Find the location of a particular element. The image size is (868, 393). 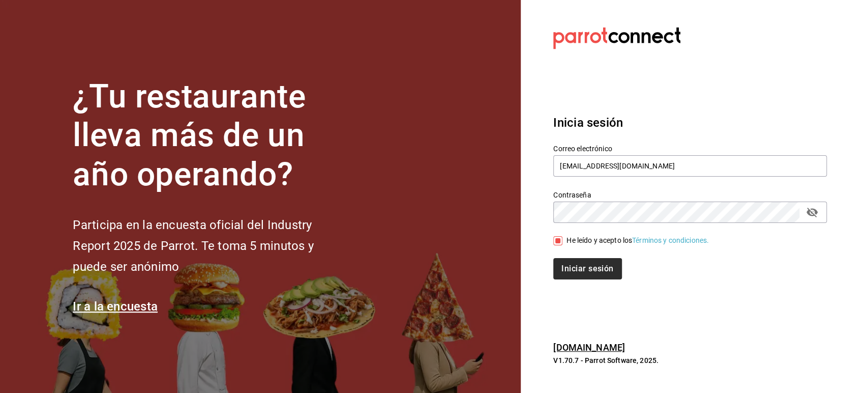

button: Iniciar sesión is located at coordinates (588, 269).